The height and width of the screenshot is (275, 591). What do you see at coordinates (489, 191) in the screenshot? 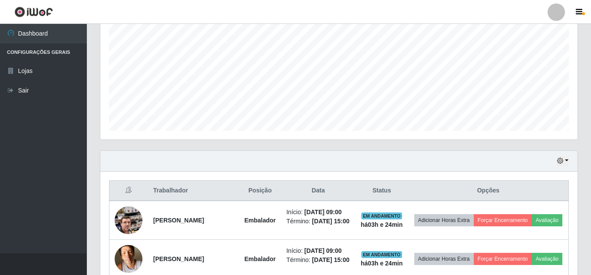
I see `th: Opções` at bounding box center [489, 191].